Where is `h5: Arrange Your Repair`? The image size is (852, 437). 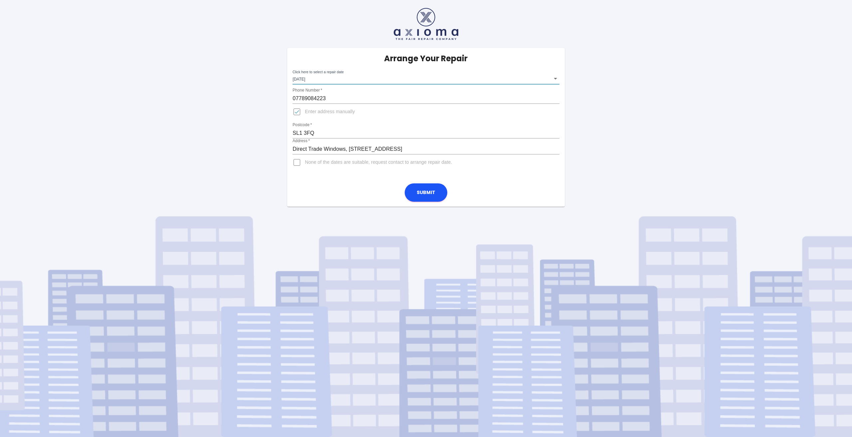 h5: Arrange Your Repair is located at coordinates (426, 59).